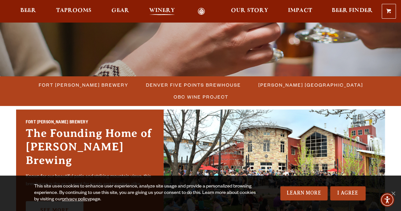 The height and width of the screenshot is (211, 401). What do you see at coordinates (250, 11) in the screenshot?
I see `span: Our Story` at bounding box center [250, 11].